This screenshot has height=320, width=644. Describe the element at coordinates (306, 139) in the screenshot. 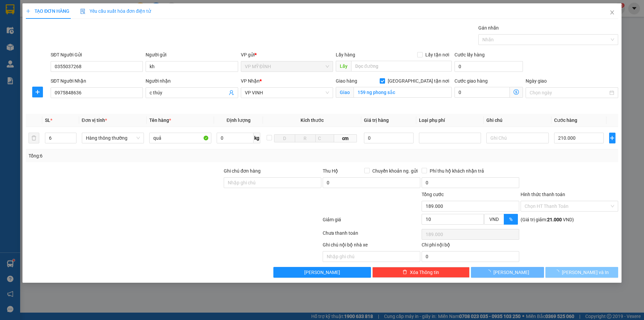

I see `input: R` at that location.